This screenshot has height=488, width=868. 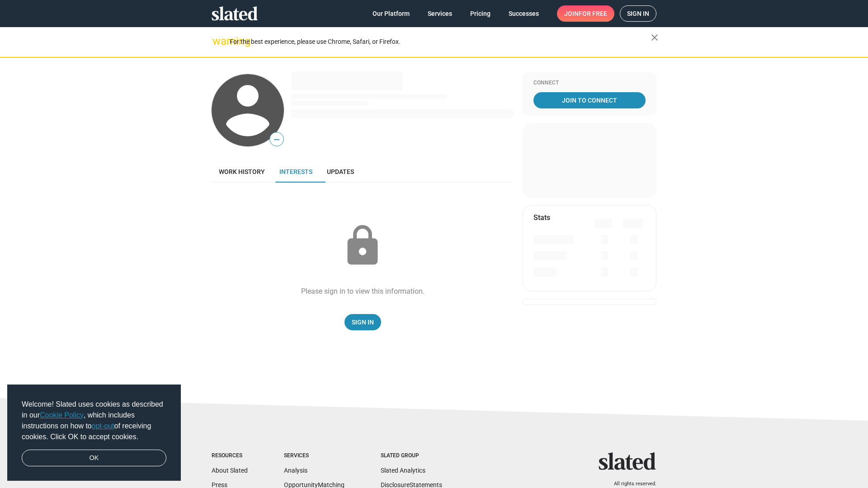 What do you see at coordinates (411, 456) in the screenshot?
I see `div: Slated Group` at bounding box center [411, 456].